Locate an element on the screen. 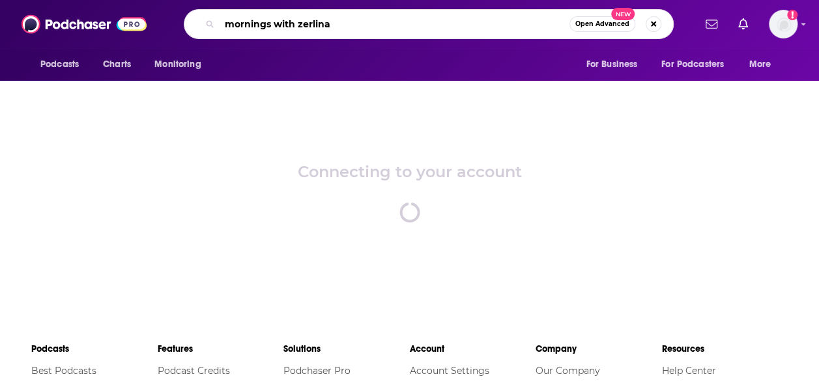 The image size is (819, 387). span: More is located at coordinates (760, 64).